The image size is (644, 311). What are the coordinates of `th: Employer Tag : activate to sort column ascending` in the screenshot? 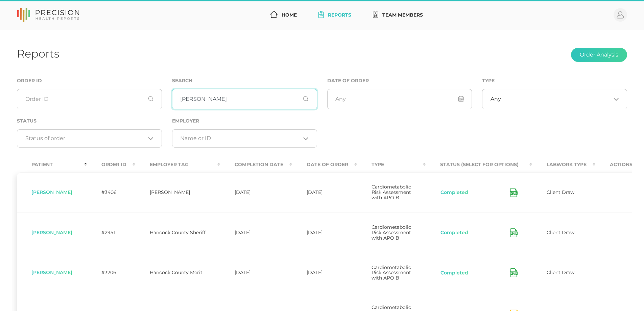 It's located at (178, 165).